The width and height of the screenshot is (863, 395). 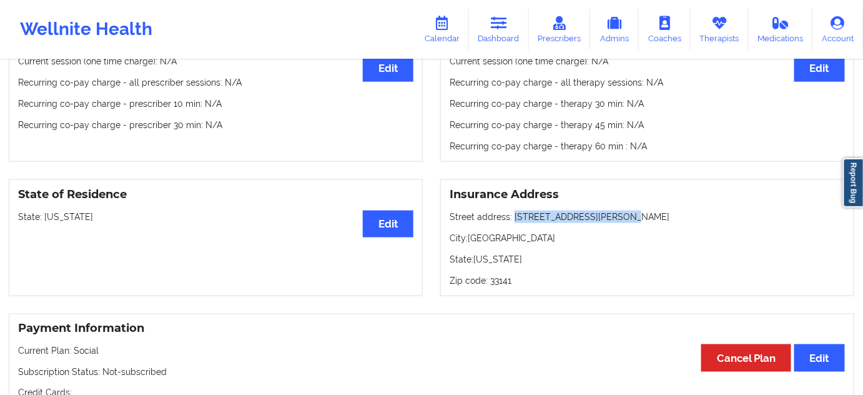 What do you see at coordinates (719, 29) in the screenshot?
I see `a: Therapists` at bounding box center [719, 29].